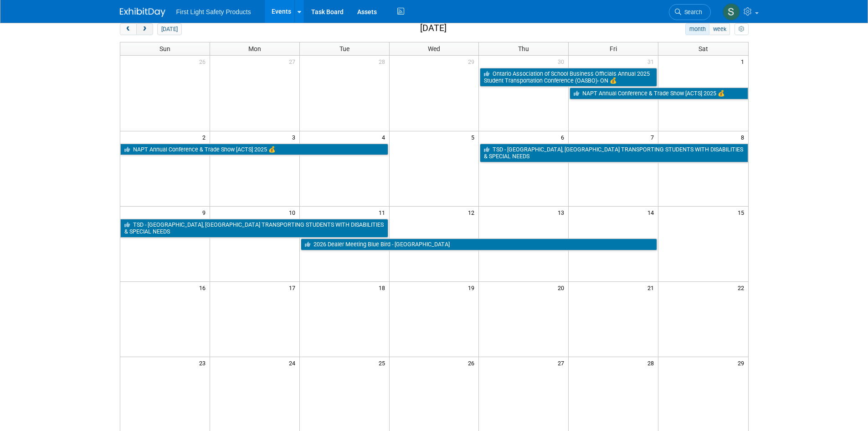  What do you see at coordinates (145, 29) in the screenshot?
I see `button: next` at bounding box center [145, 29].